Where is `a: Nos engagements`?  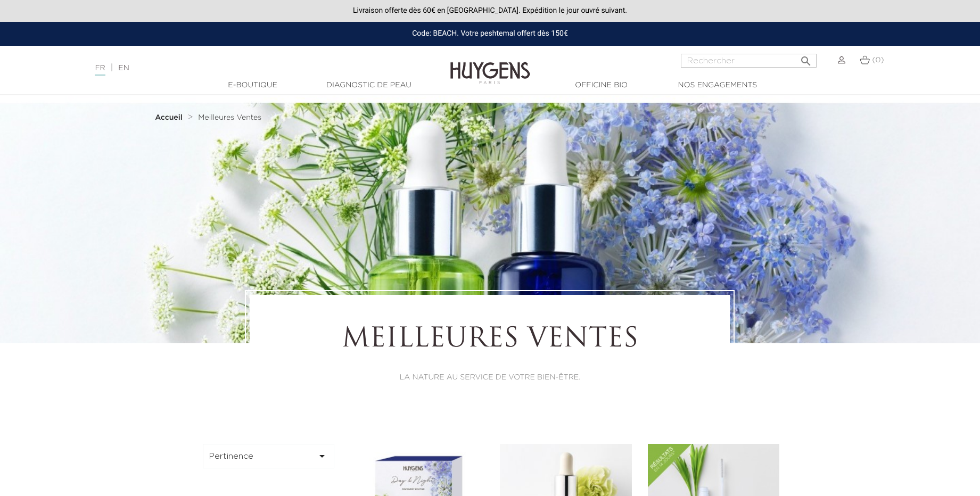
a: Nos engagements is located at coordinates (717, 85).